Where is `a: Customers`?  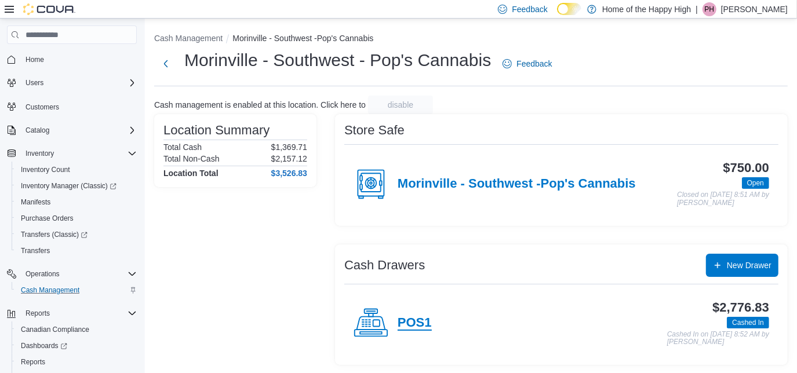
a: Customers is located at coordinates (42, 107).